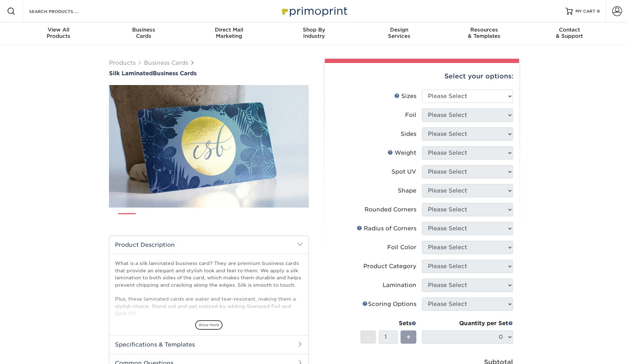 Image resolution: width=628 pixels, height=364 pixels. Describe the element at coordinates (569, 33) in the screenshot. I see `div: & Support` at that location.